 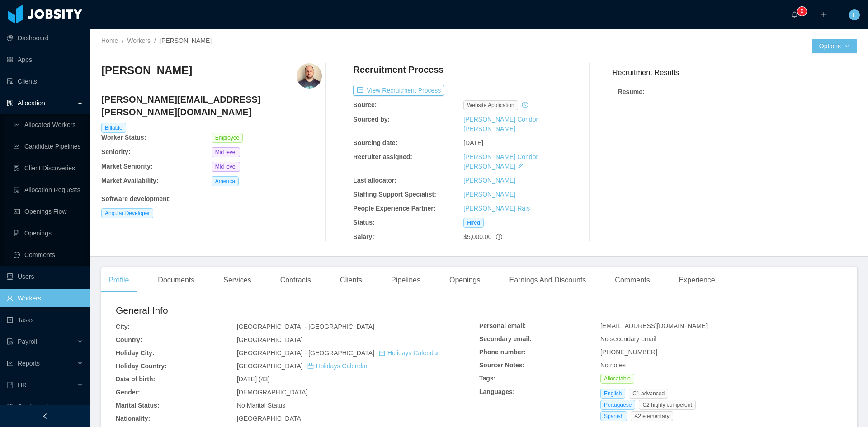 What do you see at coordinates (225, 181) in the screenshot?
I see `span: America` at bounding box center [225, 181].